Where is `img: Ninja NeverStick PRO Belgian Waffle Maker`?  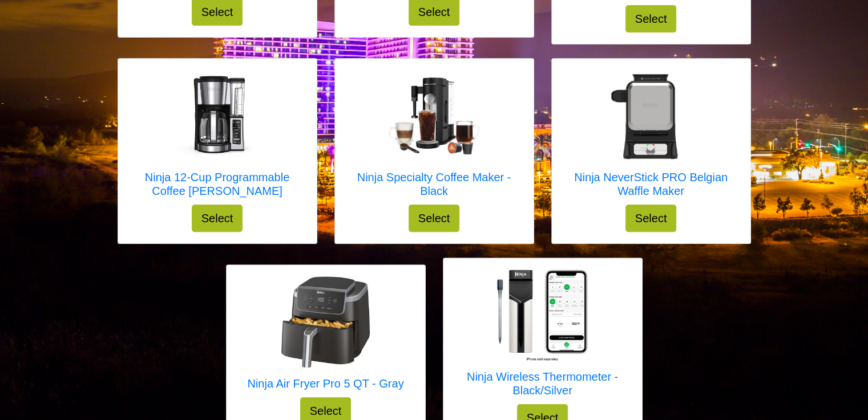 img: Ninja NeverStick PRO Belgian Waffle Maker is located at coordinates (651, 116).